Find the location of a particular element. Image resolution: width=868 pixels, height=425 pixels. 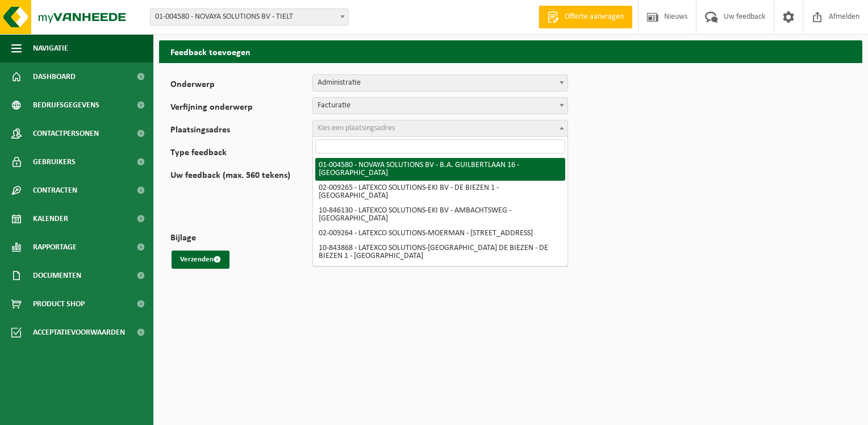

span: Contracten is located at coordinates (55, 190).